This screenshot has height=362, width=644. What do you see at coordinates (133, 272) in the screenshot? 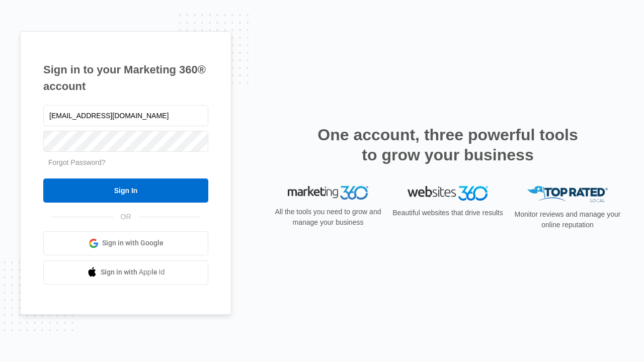
I see `span: Sign in with Apple Id` at bounding box center [133, 272].